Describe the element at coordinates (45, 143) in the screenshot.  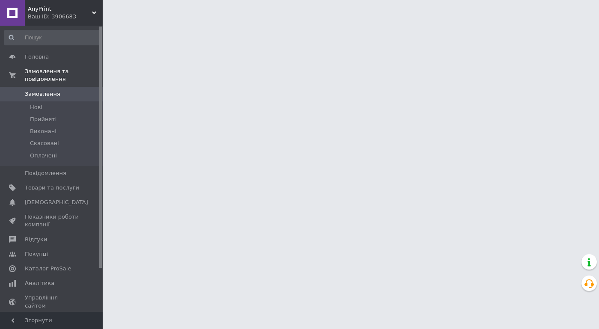
I see `span: Скасовані` at that location.